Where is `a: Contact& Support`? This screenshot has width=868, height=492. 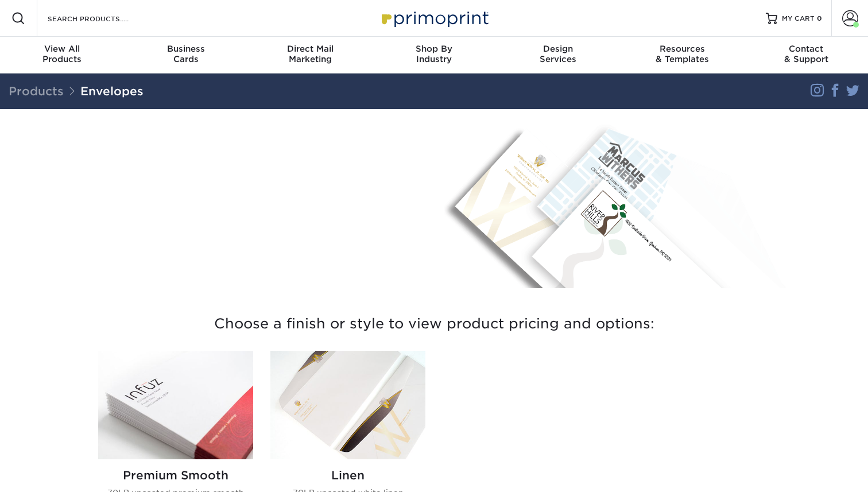
a: Contact& Support is located at coordinates (806, 55).